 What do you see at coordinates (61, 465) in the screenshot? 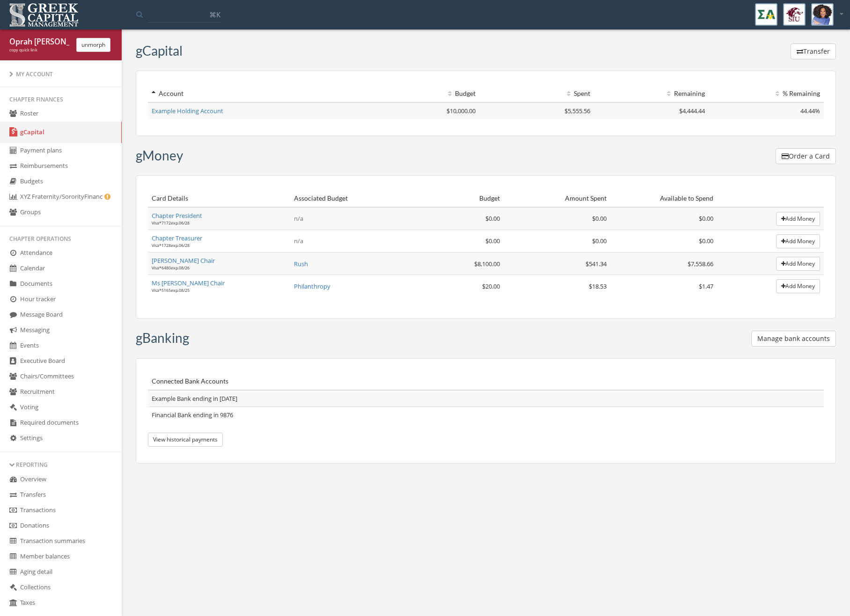
I see `div: Reporting` at bounding box center [61, 465].